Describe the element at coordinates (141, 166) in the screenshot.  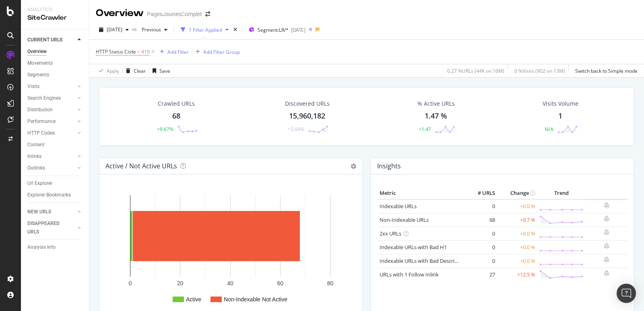
I see `h4: Active / Not Active URLs` at that location.